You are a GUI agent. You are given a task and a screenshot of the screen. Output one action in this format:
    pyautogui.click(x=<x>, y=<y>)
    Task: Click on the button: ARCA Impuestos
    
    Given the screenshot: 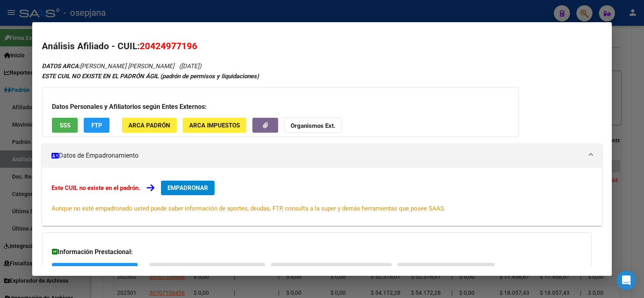 What is the action you would take?
    pyautogui.click(x=215, y=125)
    